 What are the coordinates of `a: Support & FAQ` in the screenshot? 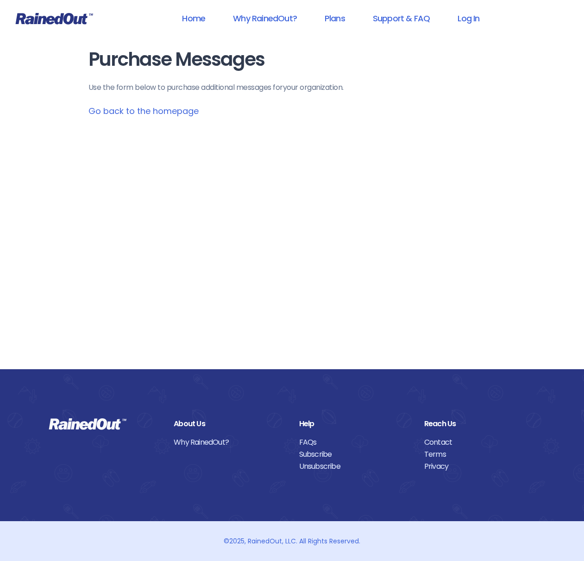 It's located at (401, 18).